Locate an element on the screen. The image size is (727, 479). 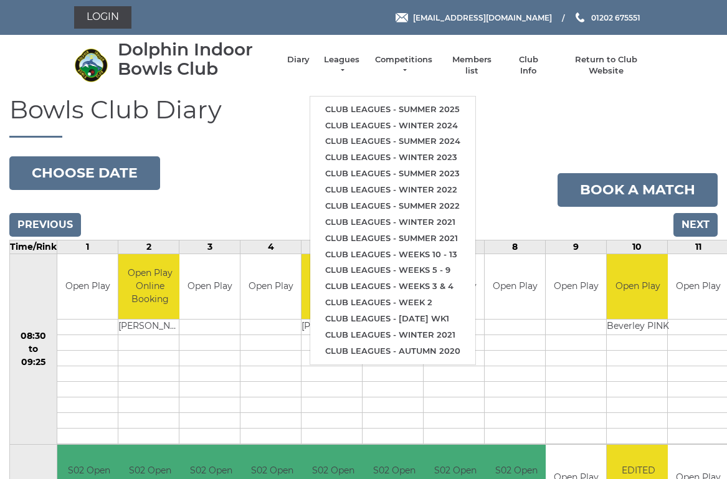
a: Phone us 01202 675551 is located at coordinates (607, 17).